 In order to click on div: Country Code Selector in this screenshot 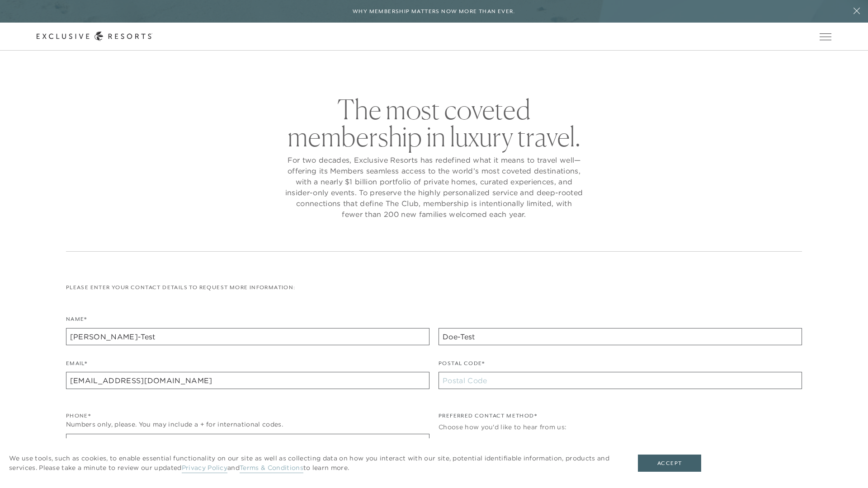, I will do `click(79, 443)`.